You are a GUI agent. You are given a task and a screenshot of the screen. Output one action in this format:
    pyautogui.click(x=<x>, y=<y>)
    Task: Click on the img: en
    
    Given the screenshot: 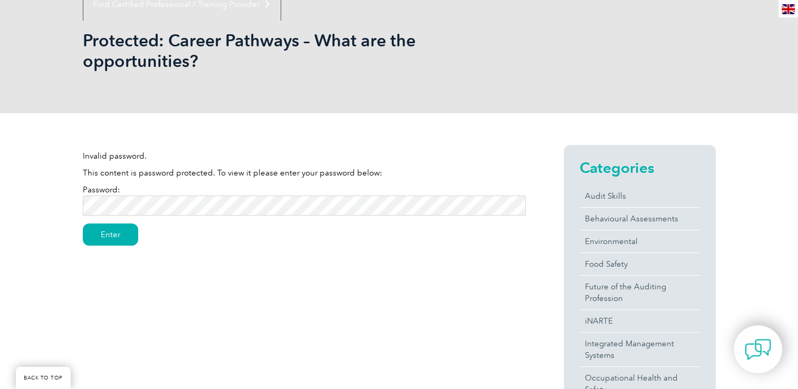 What is the action you would take?
    pyautogui.click(x=787, y=9)
    